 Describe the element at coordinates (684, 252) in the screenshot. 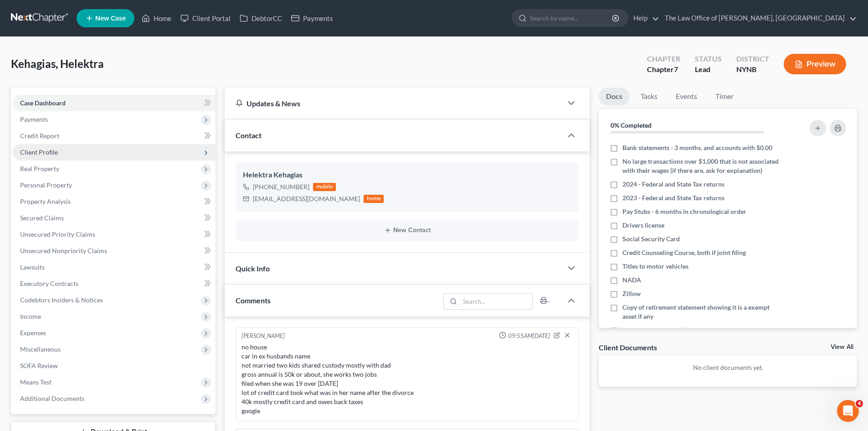

I see `span: Credit Counseling Course, both if joint filing` at that location.